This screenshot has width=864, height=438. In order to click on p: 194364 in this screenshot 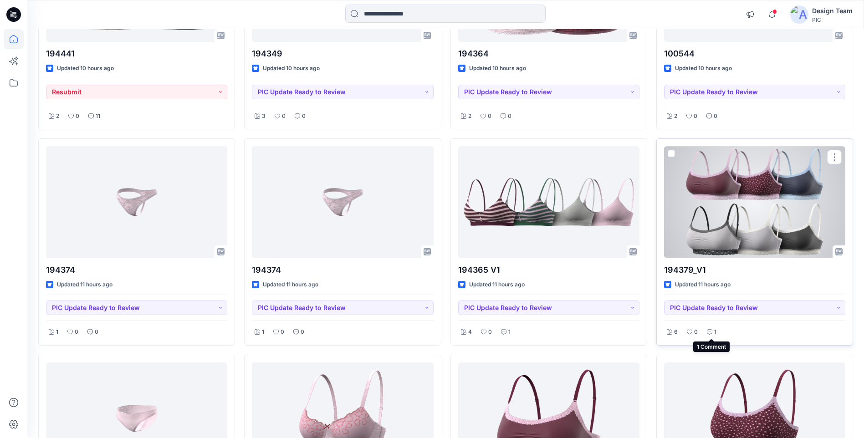, I will do `click(549, 54)`.